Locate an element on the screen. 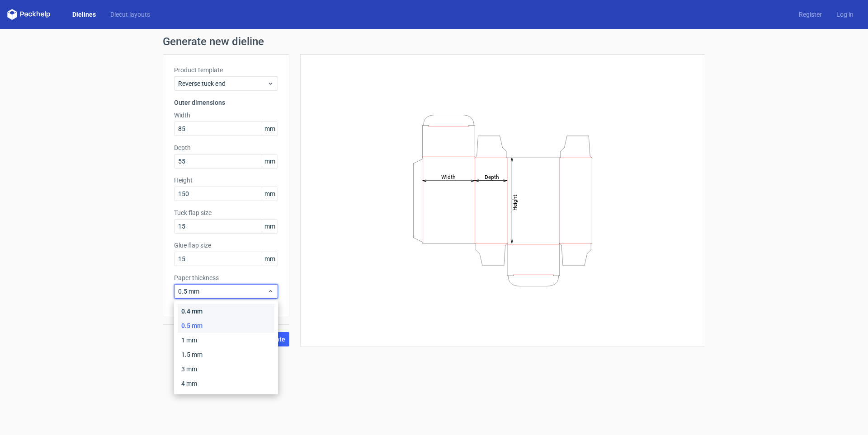  a: Diecut layouts is located at coordinates (130, 14).